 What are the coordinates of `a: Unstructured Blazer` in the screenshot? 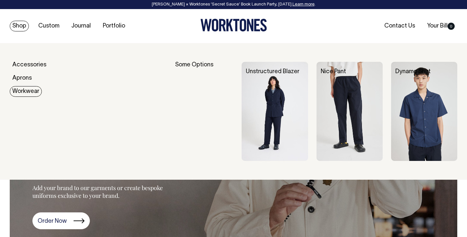 It's located at (272, 72).